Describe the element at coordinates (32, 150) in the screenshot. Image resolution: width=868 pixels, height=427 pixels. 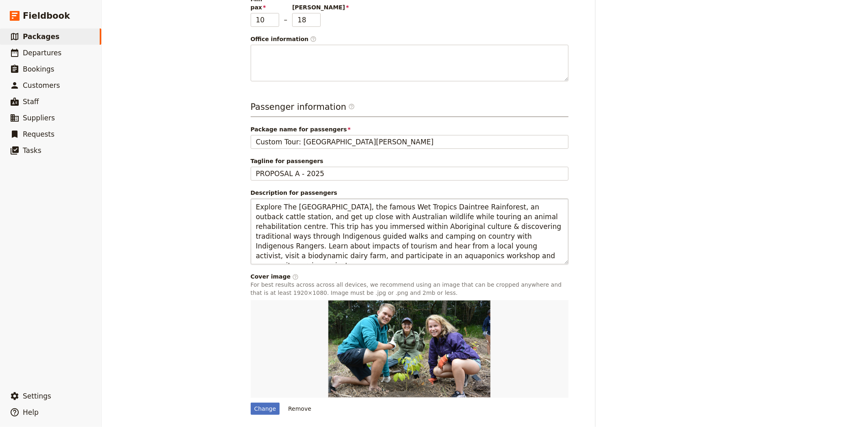
I see `span: Tasks` at that location.